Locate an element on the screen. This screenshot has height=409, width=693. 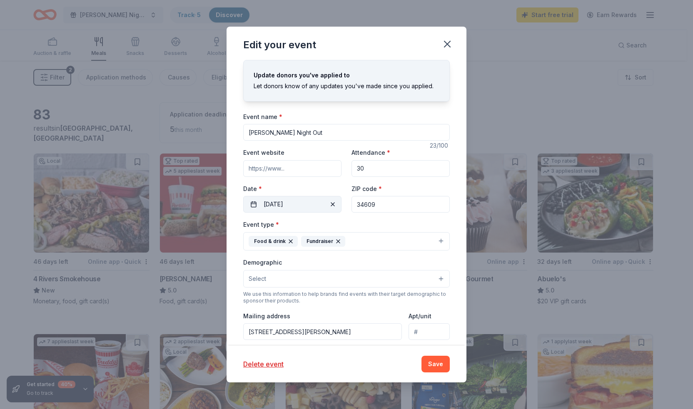
input: https://www... is located at coordinates (292, 169).